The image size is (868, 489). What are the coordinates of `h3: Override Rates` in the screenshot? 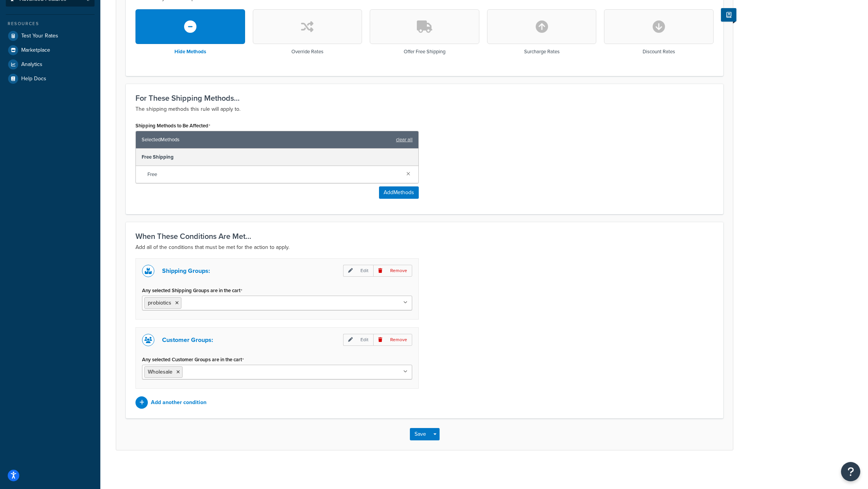 It's located at (307, 52).